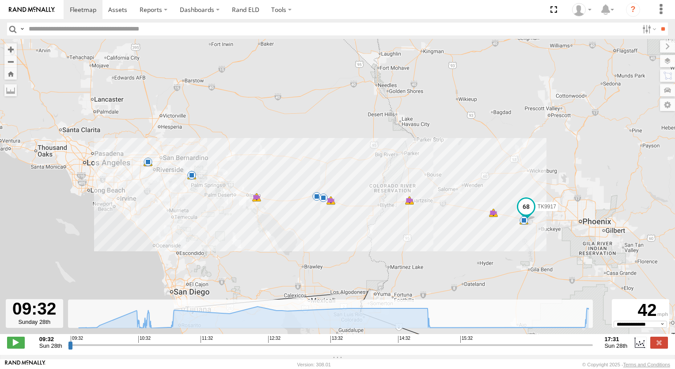 The width and height of the screenshot is (675, 369). Describe the element at coordinates (11, 73) in the screenshot. I see `button: Zoom Home` at that location.